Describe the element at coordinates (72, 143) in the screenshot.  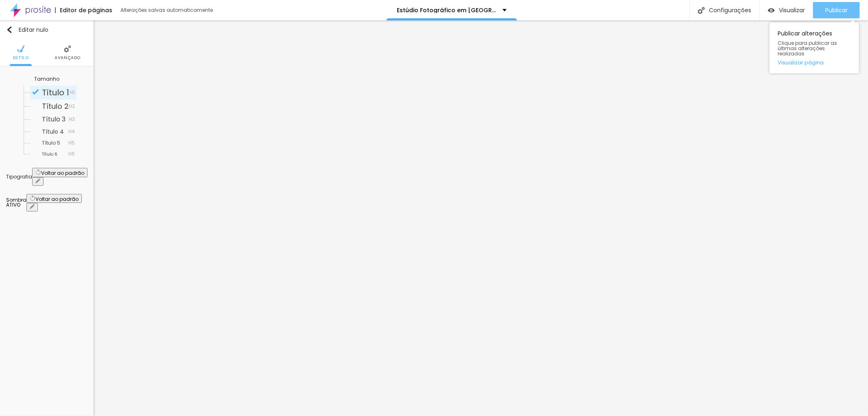
I see `font: H5` at that location.